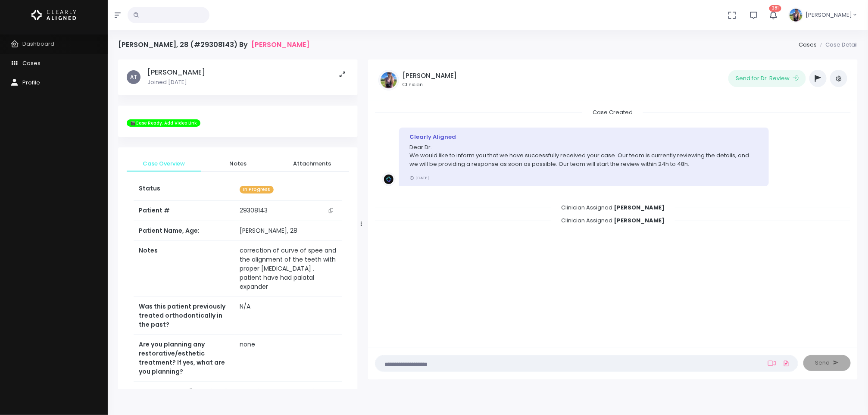 The width and height of the screenshot is (868, 415). What do you see at coordinates (54, 15) in the screenshot?
I see `a: Logo Horizontal` at bounding box center [54, 15].